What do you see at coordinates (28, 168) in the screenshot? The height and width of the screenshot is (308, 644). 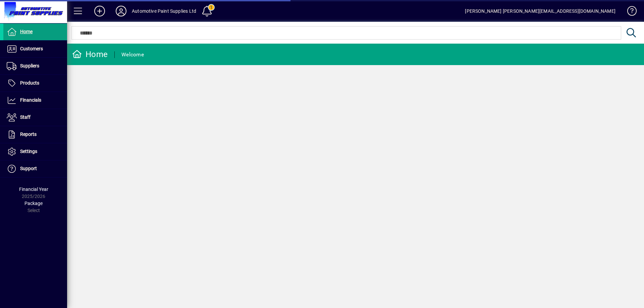 I see `span: Support` at bounding box center [28, 168].